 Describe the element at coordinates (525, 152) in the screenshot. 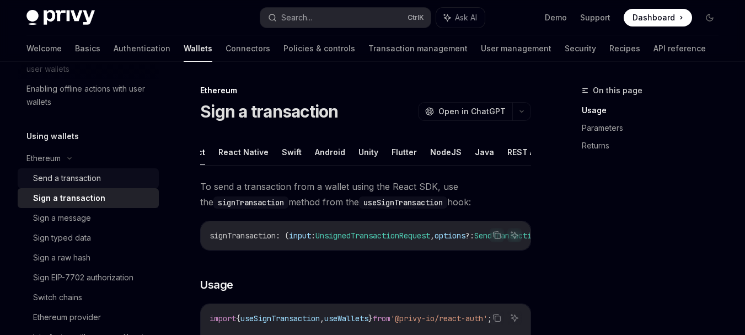

I see `button: REST API` at that location.